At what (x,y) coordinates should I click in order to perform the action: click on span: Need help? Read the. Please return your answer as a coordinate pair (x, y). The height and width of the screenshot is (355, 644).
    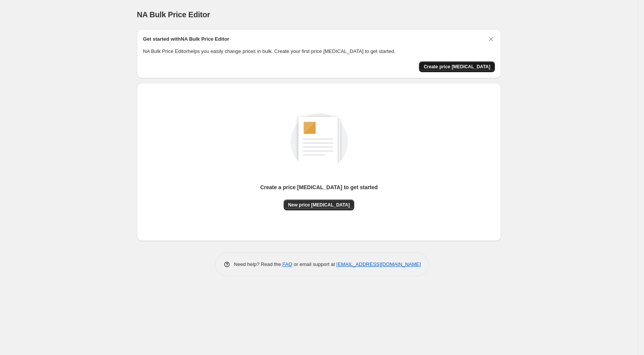
    Looking at the image, I should click on (258, 264).